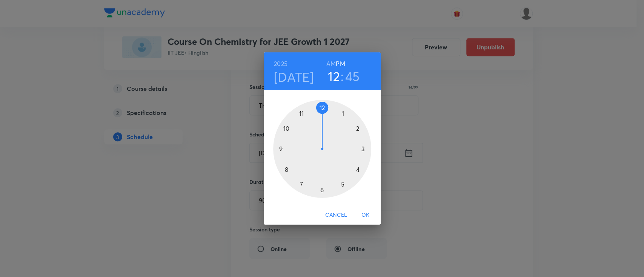 The height and width of the screenshot is (277, 644). What do you see at coordinates (334, 76) in the screenshot?
I see `button: 12` at bounding box center [334, 76].